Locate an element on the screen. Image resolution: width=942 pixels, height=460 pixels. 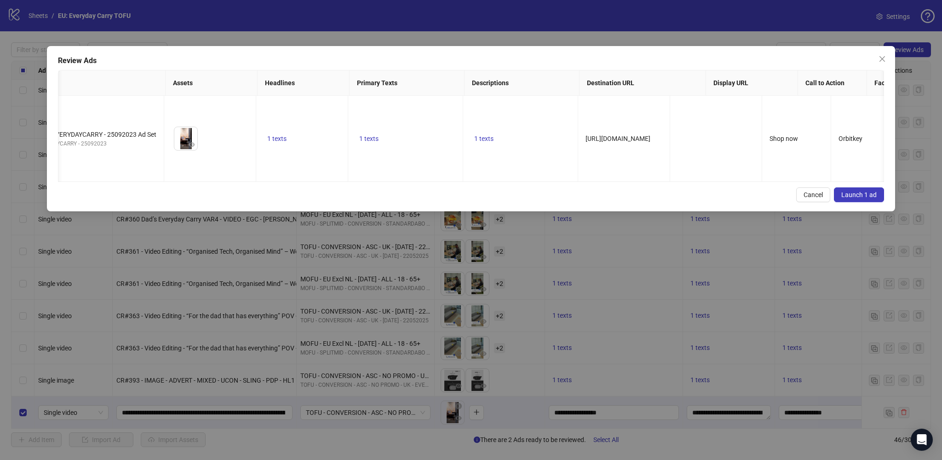
span: Cancel is located at coordinates (813, 195).